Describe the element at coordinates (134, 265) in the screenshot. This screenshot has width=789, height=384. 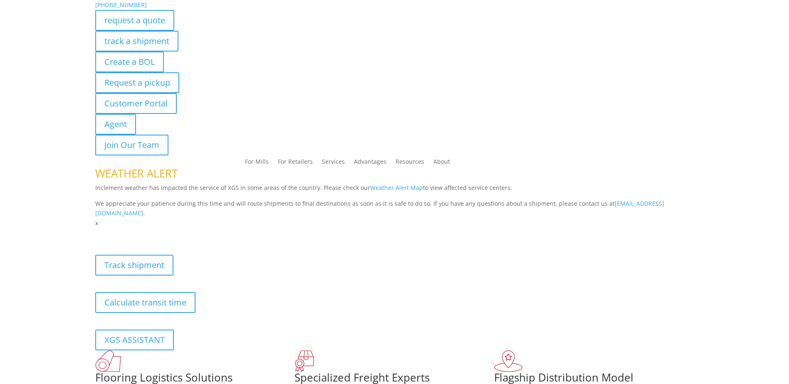
I see `a: Track shipment` at that location.